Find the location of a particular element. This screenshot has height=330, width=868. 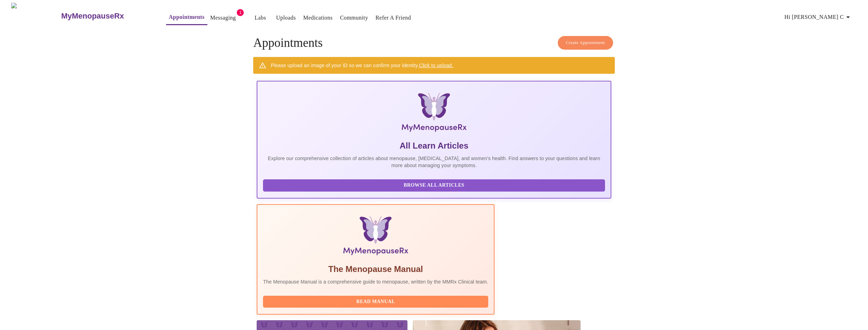

span: Read Manual is located at coordinates (376, 302).